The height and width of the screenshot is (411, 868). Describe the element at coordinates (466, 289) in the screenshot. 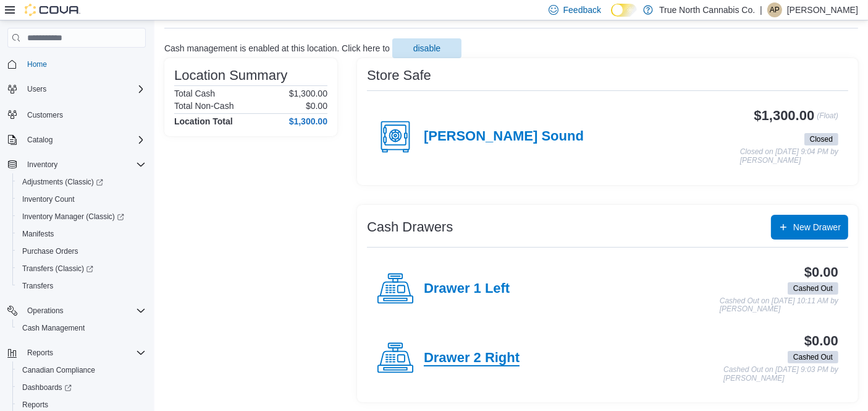

I see `h4: Drawer 1 Left` at that location.